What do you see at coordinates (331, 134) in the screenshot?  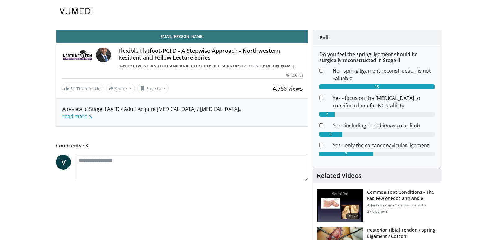 I see `div: 3` at bounding box center [331, 134].